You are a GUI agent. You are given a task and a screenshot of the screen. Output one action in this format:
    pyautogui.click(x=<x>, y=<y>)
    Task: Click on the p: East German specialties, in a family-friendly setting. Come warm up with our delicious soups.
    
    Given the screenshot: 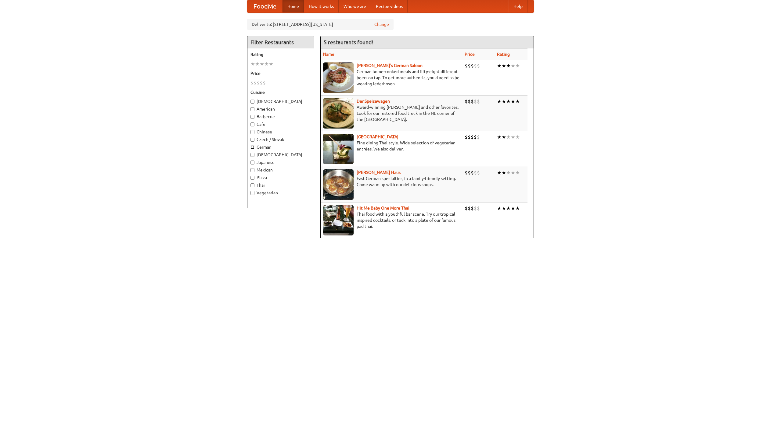 What is the action you would take?
    pyautogui.click(x=391, y=182)
    